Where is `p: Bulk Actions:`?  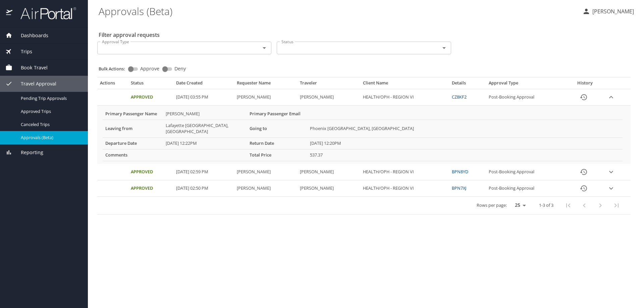 p: Bulk Actions: is located at coordinates (114, 69).